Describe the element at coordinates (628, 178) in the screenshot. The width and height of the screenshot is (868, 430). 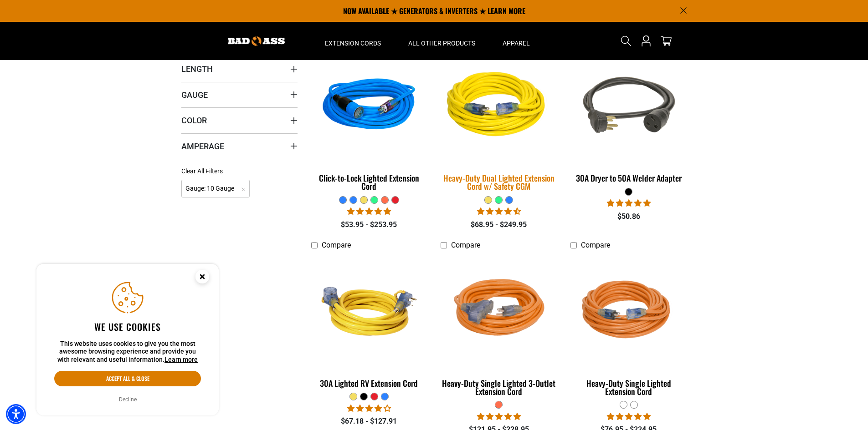
I see `div: 30A Dryer to 50A Welder Adapter` at that location.